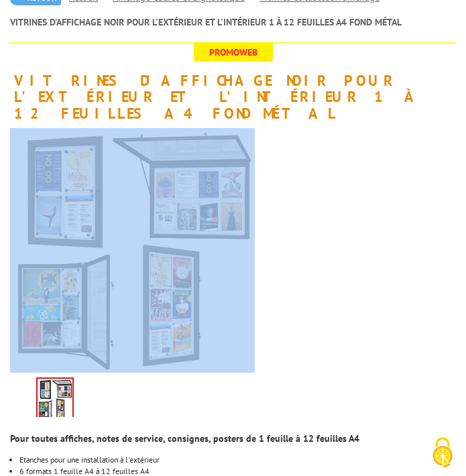 This screenshot has height=476, width=466. I want to click on span: Pour toutes affiches, notes de service, consignes, posters de 1 feuille à 12 feuilles A4, so click(185, 438).